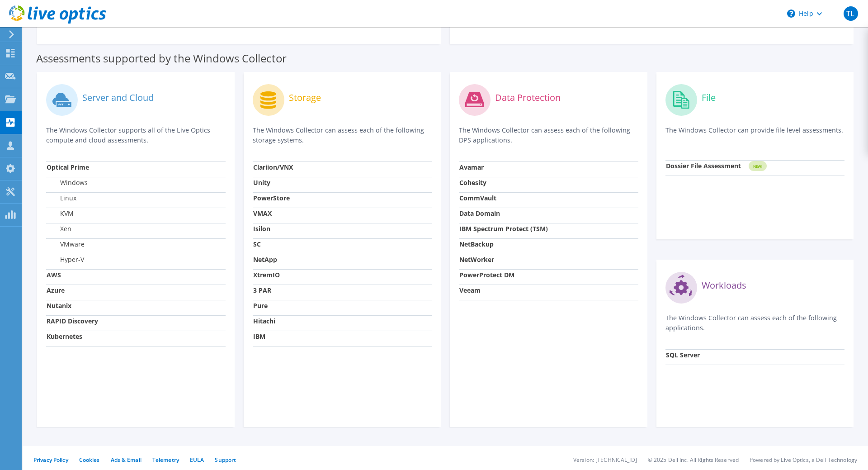 The height and width of the screenshot is (470, 868). Describe the element at coordinates (758, 166) in the screenshot. I see `tspan: NEW!` at that location.